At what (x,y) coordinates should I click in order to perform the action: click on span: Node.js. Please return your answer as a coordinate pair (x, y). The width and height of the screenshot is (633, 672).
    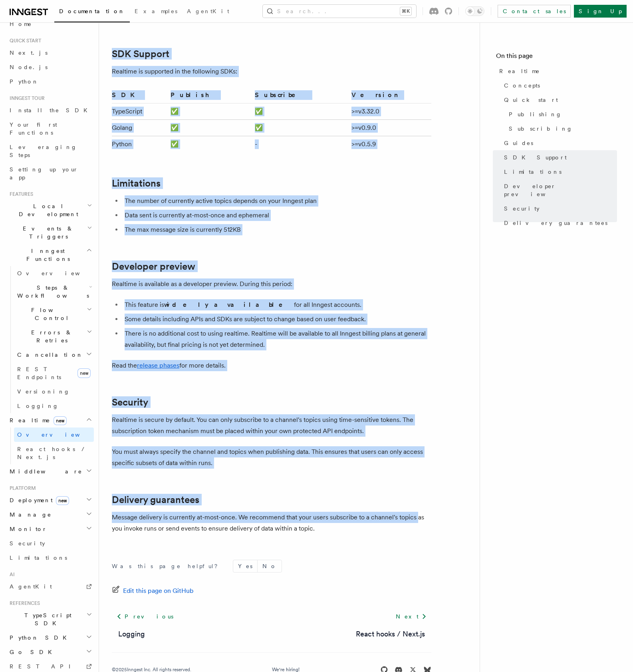
    Looking at the image, I should click on (29, 67).